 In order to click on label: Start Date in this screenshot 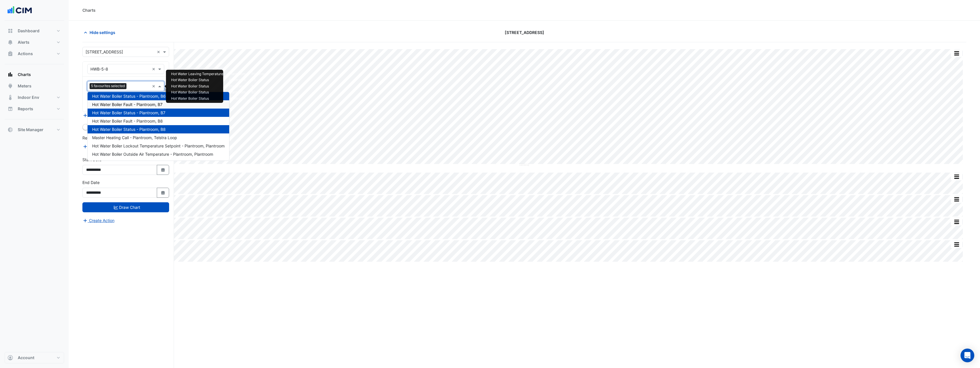, I will do `click(92, 159)`.